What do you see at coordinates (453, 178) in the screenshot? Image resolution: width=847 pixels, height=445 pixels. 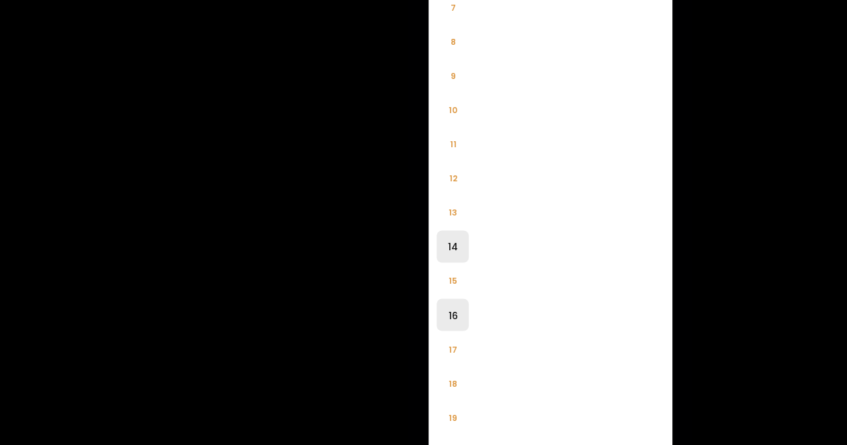 I see `li: 12` at bounding box center [453, 178].